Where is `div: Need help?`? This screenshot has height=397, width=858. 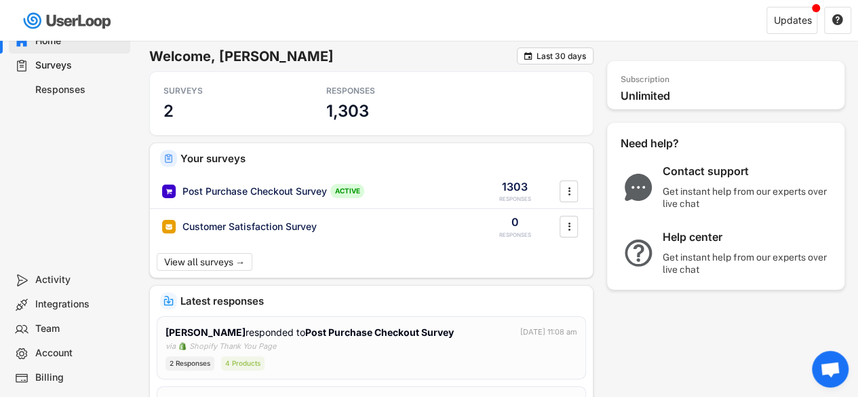
div: Need help? is located at coordinates (668, 143).